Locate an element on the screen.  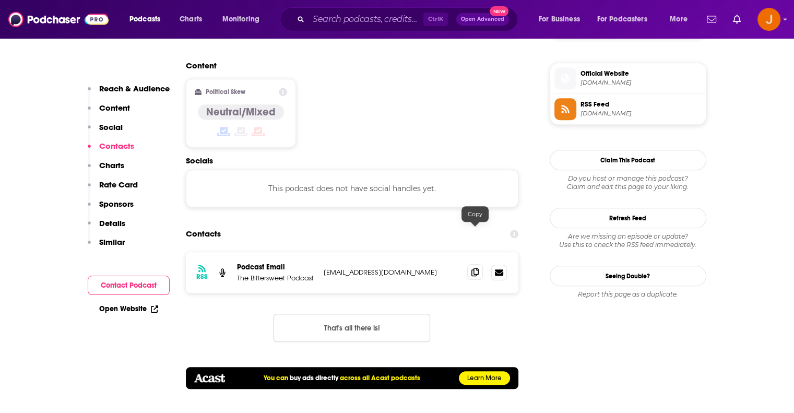
a: Open Website is located at coordinates (128, 309).